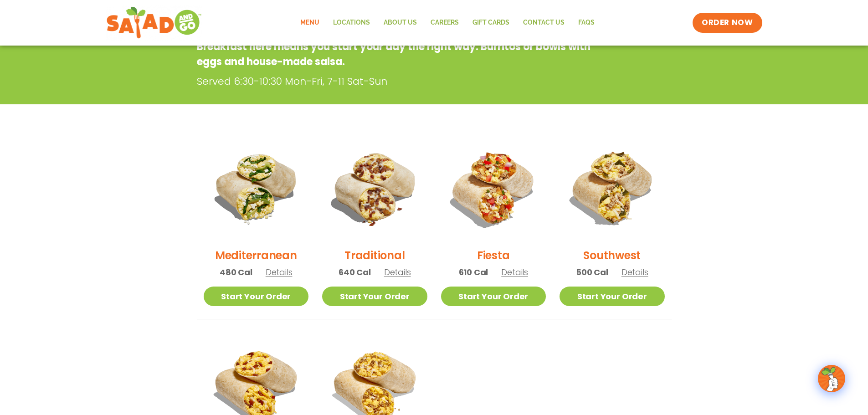  Describe the element at coordinates (400, 23) in the screenshot. I see `a: About Us` at that location.